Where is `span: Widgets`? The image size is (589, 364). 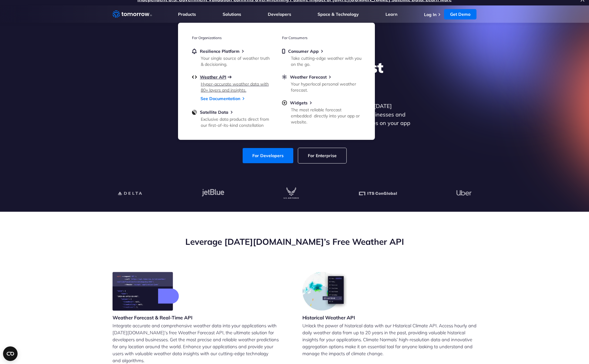
span: Widgets is located at coordinates (299, 103).